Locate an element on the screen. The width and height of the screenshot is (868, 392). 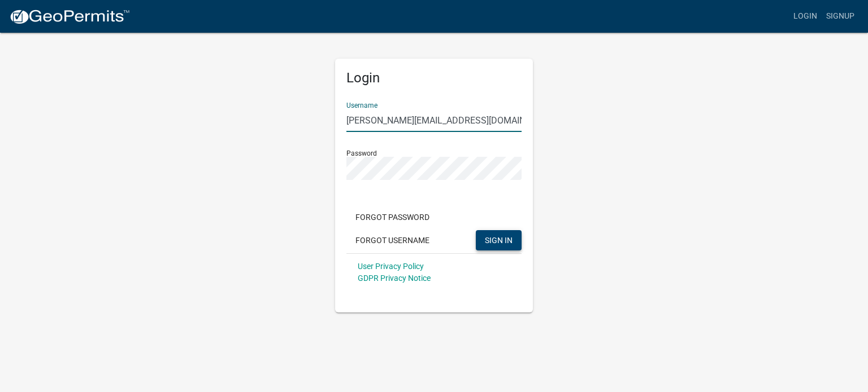
a: User Privacy Policy is located at coordinates (391, 267).